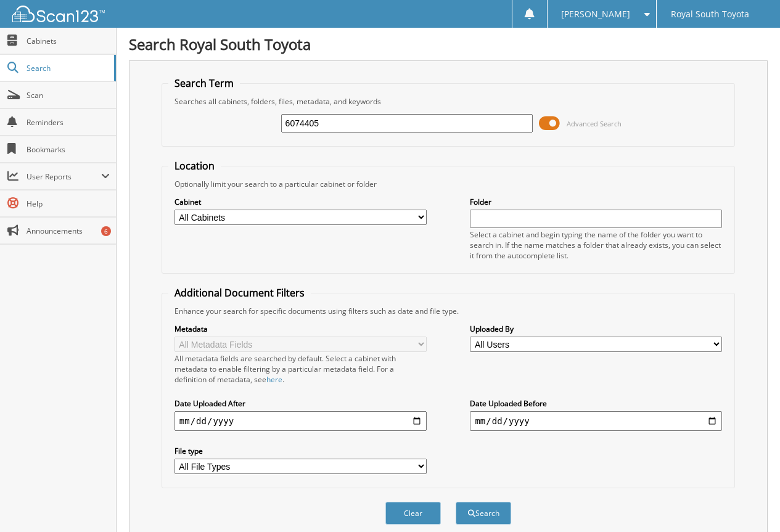 Image resolution: width=780 pixels, height=532 pixels. Describe the element at coordinates (300, 369) in the screenshot. I see `div: All metadata fields are searched by default. Select a cabinet with metadata to enable filtering b...` at that location.